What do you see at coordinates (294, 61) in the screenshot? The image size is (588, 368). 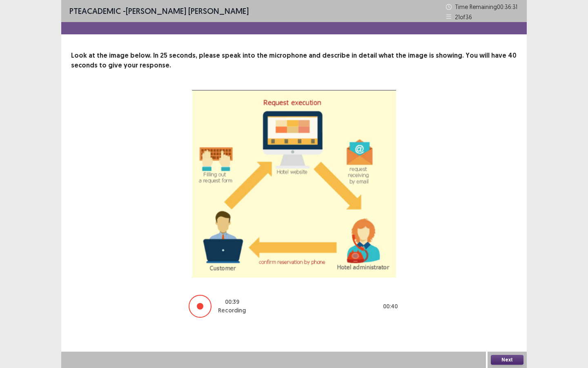 I see `p: Look at the image below. In 25 seconds, please speak into the microphone and describe in detail w...` at bounding box center [294, 61].